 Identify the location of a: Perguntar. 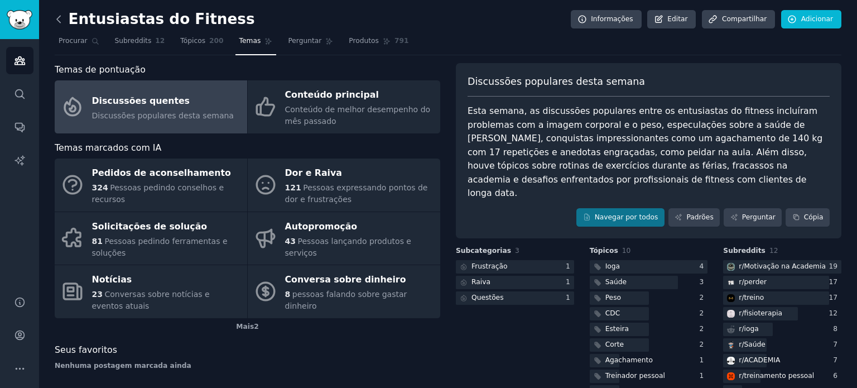
(310, 44).